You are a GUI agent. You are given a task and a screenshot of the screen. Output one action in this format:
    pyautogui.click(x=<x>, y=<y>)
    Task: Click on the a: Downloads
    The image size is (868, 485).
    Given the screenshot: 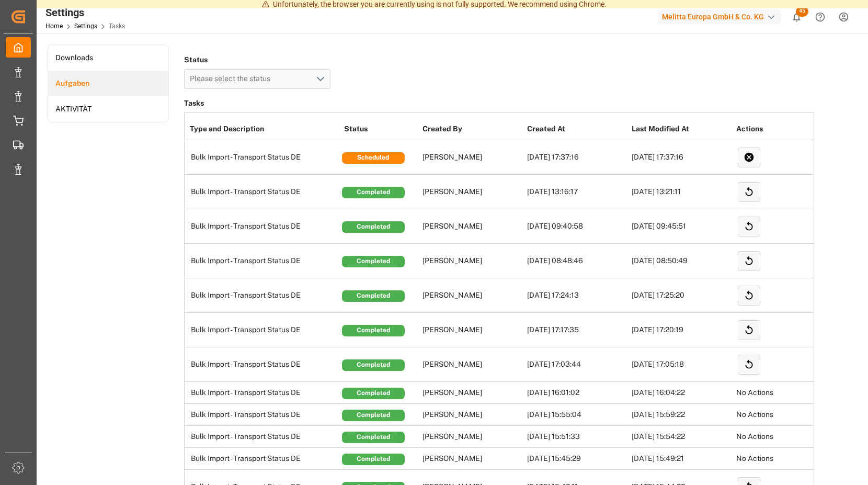 What is the action you would take?
    pyautogui.click(x=108, y=57)
    